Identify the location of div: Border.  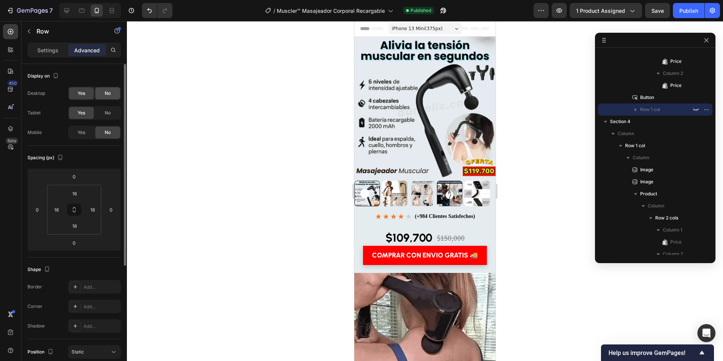
(35, 287).